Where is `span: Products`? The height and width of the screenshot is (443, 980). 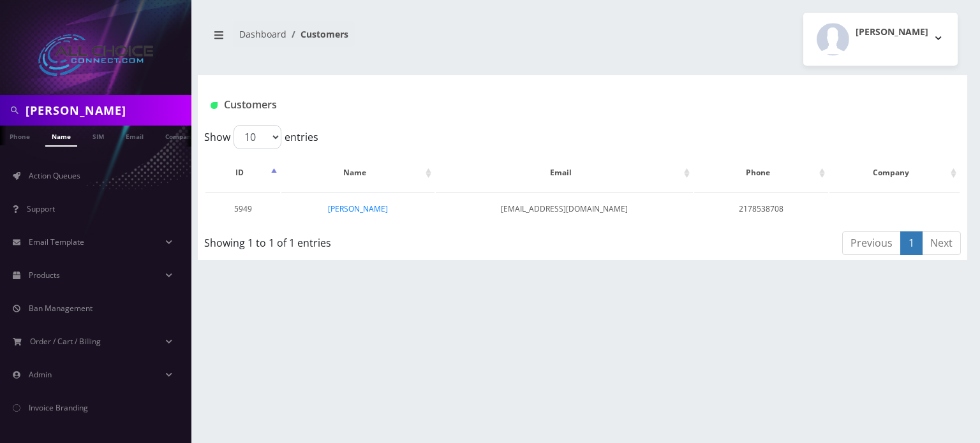
span: Products is located at coordinates (44, 275).